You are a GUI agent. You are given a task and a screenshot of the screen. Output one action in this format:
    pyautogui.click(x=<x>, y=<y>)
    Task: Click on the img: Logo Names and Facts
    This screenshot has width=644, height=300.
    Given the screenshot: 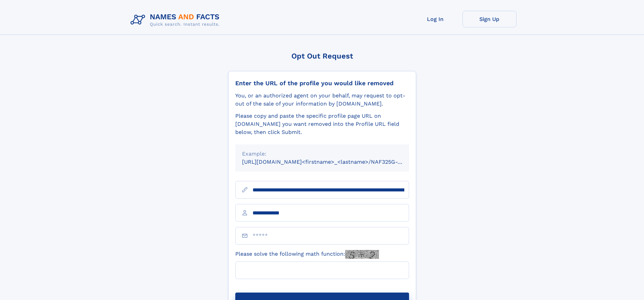 What is the action you would take?
    pyautogui.click(x=176, y=20)
    